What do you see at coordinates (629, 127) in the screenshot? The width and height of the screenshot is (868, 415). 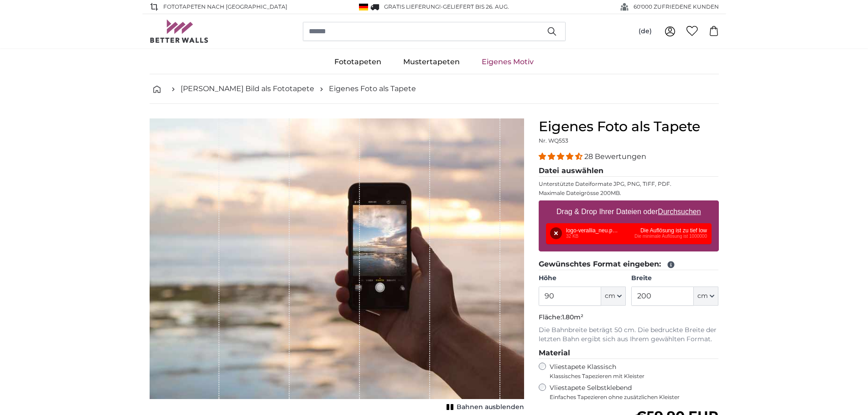 I see `h1: Eigenes Foto als Tapete` at bounding box center [629, 127].